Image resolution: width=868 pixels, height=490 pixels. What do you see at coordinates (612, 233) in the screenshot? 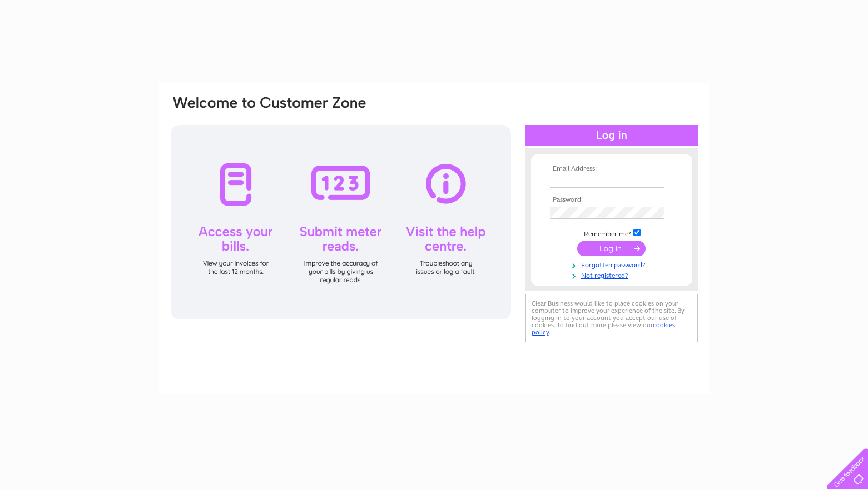
I see `td: Remember me?` at bounding box center [612, 233].